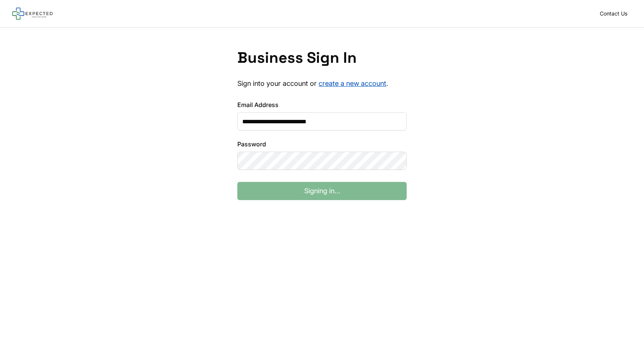 Image resolution: width=644 pixels, height=340 pixels. I want to click on a: create a new account, so click(352, 83).